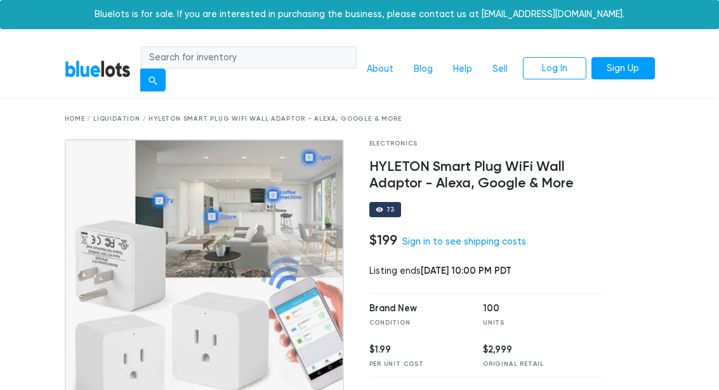 The width and height of the screenshot is (719, 390). What do you see at coordinates (554, 69) in the screenshot?
I see `a: Log In` at bounding box center [554, 69].